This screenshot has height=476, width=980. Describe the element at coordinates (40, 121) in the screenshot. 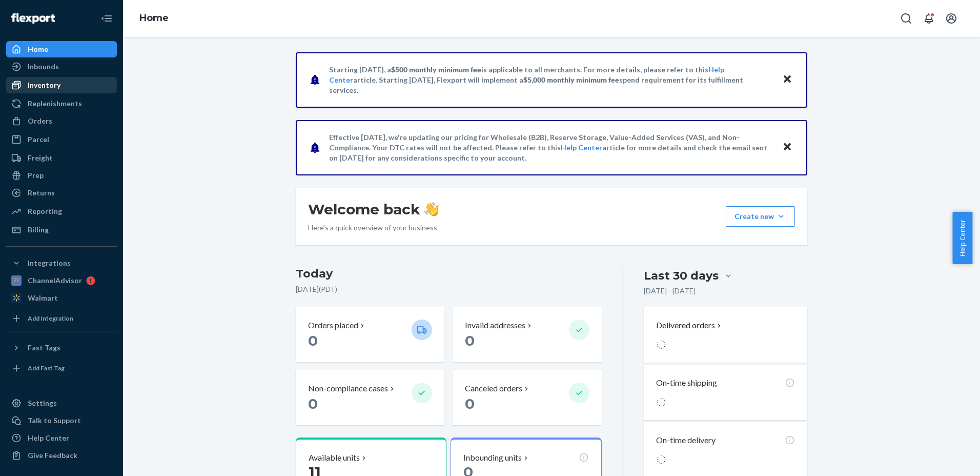

I see `div: Orders` at that location.